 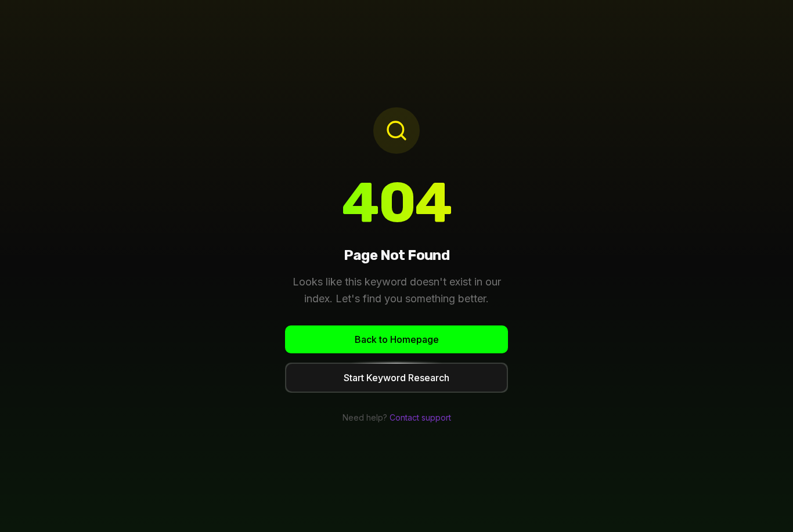 I want to click on a: Start Keyword Research, so click(x=396, y=378).